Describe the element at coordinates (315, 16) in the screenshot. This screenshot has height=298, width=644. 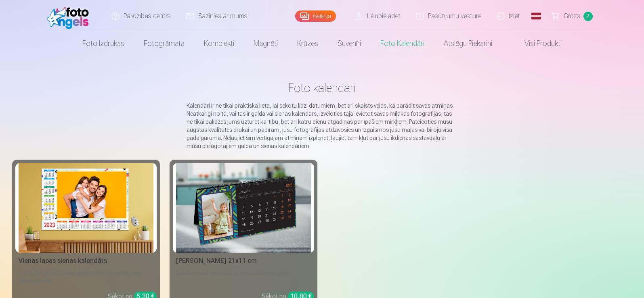
I see `a: Galerija` at that location.